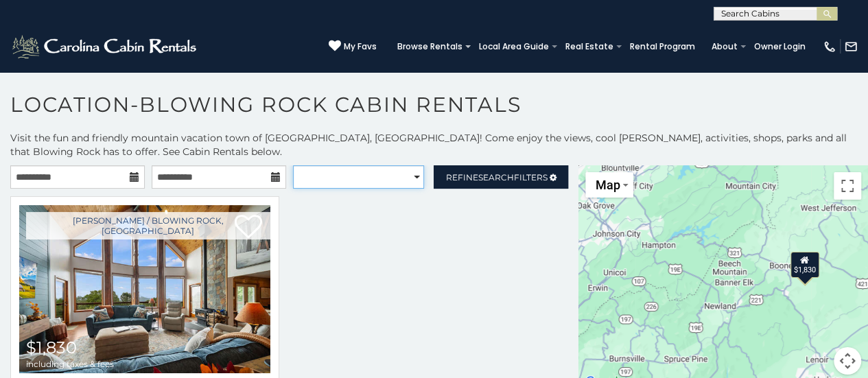 This screenshot has height=378, width=868. I want to click on a: Local Area Guide, so click(514, 47).